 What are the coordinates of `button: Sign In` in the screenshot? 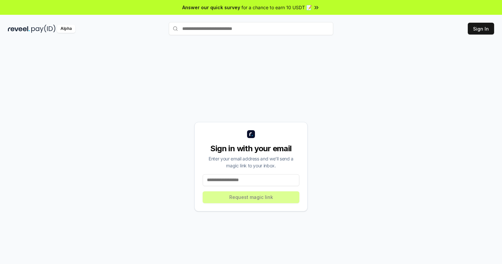 It's located at (481, 29).